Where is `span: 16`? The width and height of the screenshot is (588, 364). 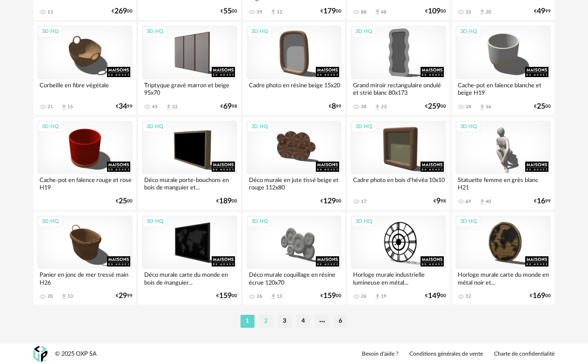 span: 16 is located at coordinates (541, 201).